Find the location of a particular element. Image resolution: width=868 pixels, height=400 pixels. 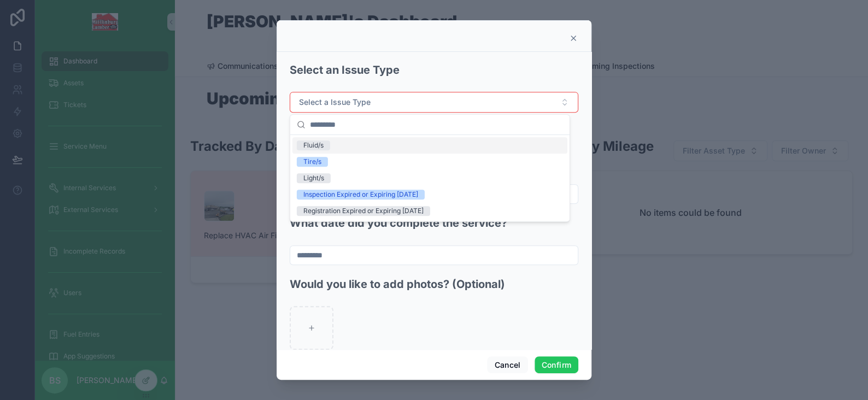

h2: What date did you complete the service? is located at coordinates (399, 223).